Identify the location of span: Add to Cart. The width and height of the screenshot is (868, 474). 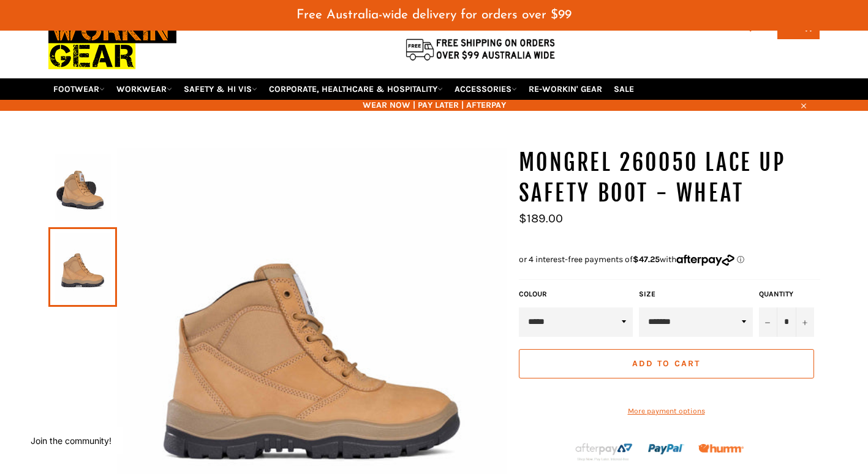
(666, 363).